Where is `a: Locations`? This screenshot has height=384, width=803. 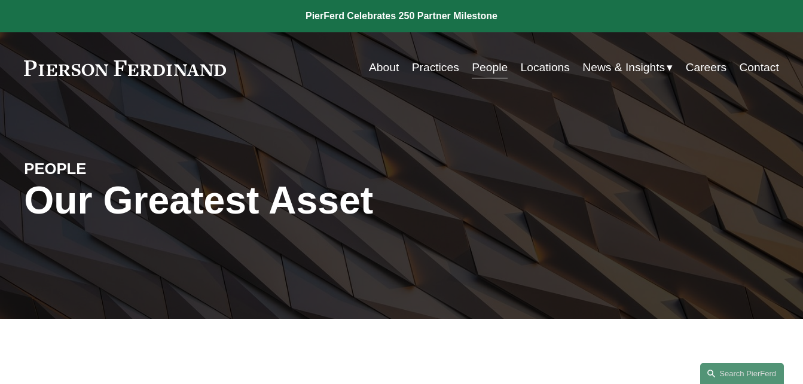 a: Locations is located at coordinates (546, 68).